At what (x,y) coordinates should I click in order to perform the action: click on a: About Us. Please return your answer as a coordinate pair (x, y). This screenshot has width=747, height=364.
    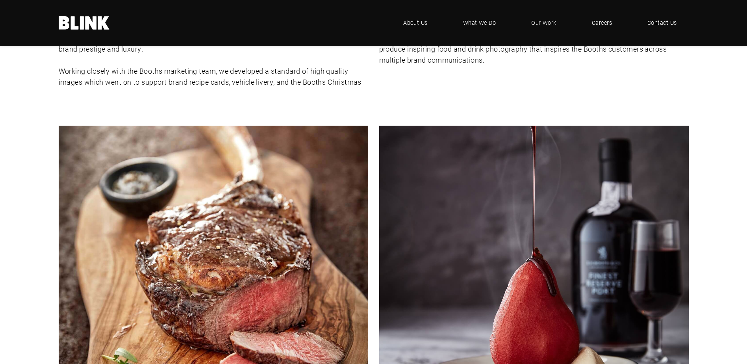
    Looking at the image, I should click on (415, 23).